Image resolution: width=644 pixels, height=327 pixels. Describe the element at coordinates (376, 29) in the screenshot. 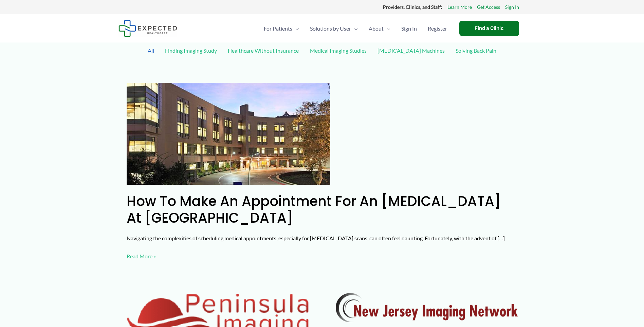

I see `span: About` at that location.